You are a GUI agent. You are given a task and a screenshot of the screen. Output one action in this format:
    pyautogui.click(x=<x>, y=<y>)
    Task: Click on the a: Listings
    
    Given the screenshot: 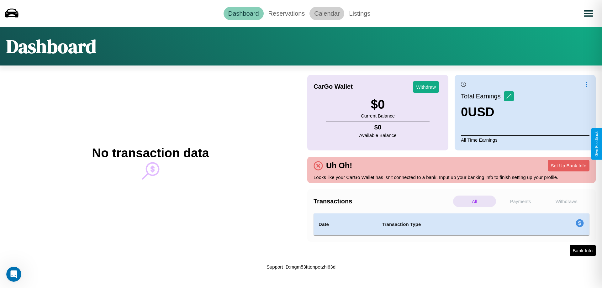 What is the action you would take?
    pyautogui.click(x=360, y=13)
    